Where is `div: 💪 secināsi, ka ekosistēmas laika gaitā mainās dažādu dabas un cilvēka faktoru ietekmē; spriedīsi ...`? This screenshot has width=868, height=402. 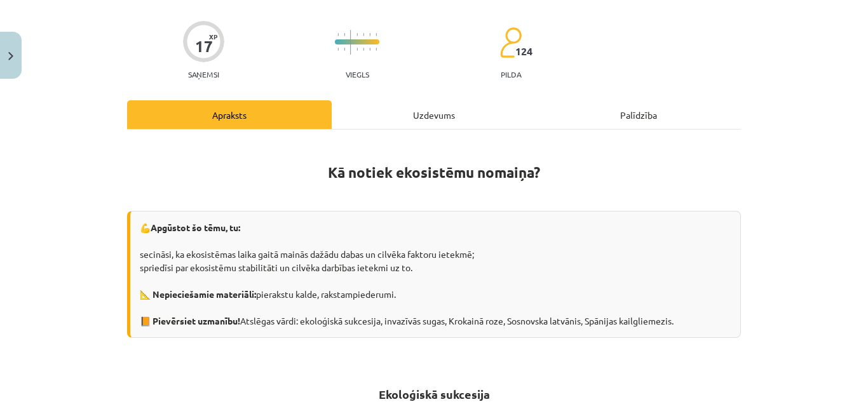
div: 💪 secināsi, ka ekosistēmas laika gaitā mainās dažādu dabas un cilvēka faktoru ietekmē; spriedīsi ... is located at coordinates (434, 274).